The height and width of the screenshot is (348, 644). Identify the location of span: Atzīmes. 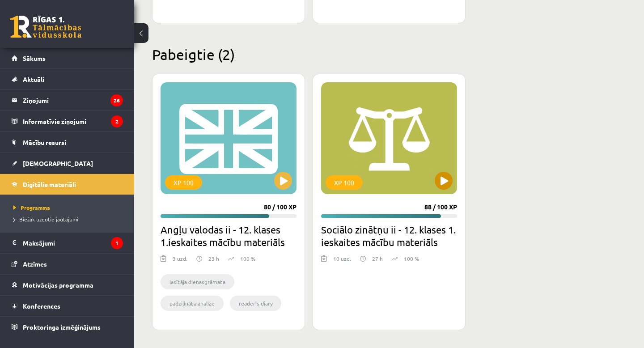
(35, 264).